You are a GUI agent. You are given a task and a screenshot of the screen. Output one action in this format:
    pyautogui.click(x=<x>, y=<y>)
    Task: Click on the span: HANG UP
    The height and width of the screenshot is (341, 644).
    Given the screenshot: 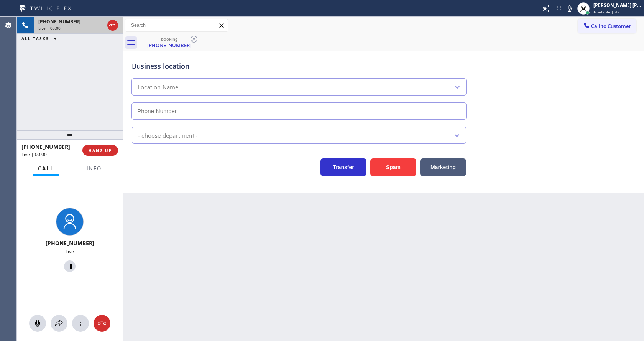 What is the action you would take?
    pyautogui.click(x=100, y=151)
    